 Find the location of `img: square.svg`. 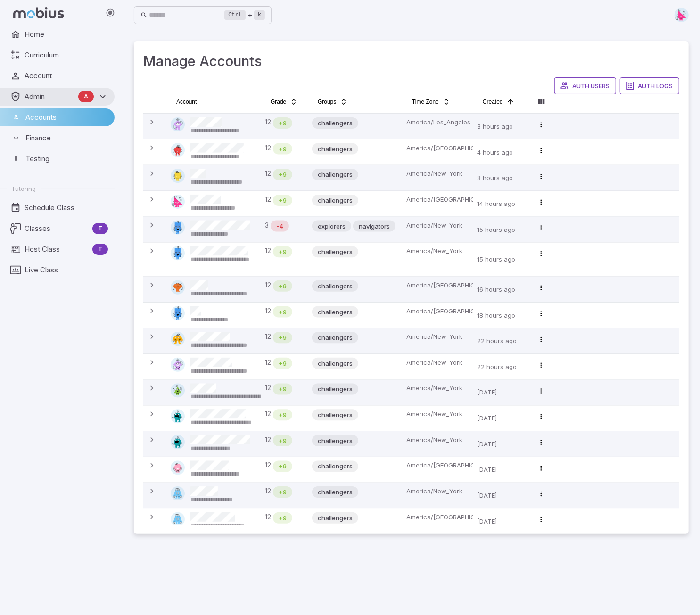

img: square.svg is located at coordinates (178, 176).